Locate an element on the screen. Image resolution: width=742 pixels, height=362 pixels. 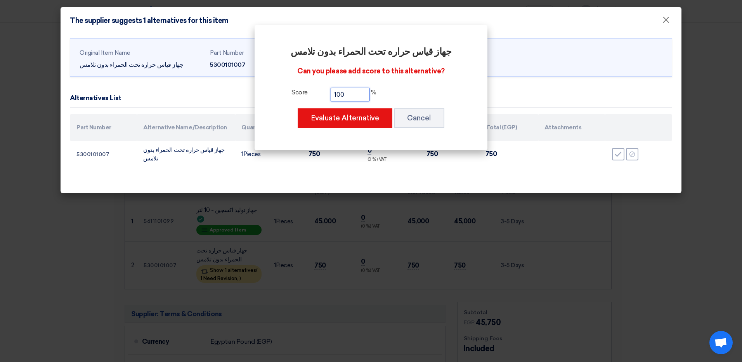
label: Score is located at coordinates (300, 94).